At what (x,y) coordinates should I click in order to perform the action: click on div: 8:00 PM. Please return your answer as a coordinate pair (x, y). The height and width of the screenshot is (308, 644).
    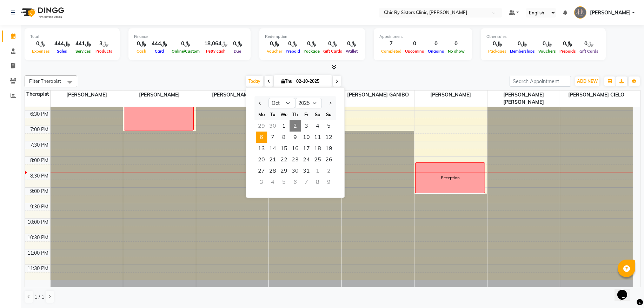
    Looking at the image, I should click on (40, 160).